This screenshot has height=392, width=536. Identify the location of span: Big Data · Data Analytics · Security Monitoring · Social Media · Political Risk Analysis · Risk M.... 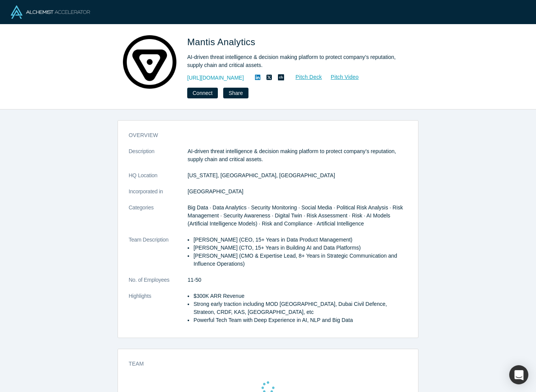
(295, 215).